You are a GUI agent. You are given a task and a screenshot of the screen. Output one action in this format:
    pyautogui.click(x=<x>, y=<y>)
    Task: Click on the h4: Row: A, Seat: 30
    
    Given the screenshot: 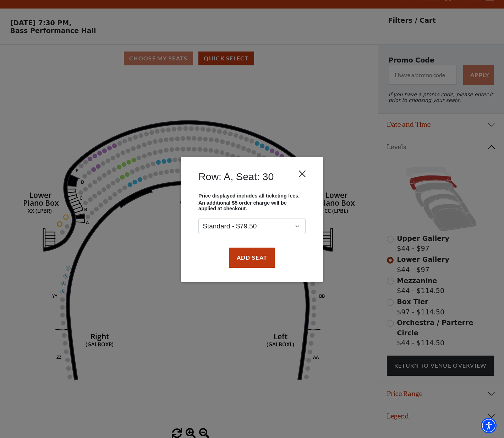 What is the action you would take?
    pyautogui.click(x=236, y=177)
    